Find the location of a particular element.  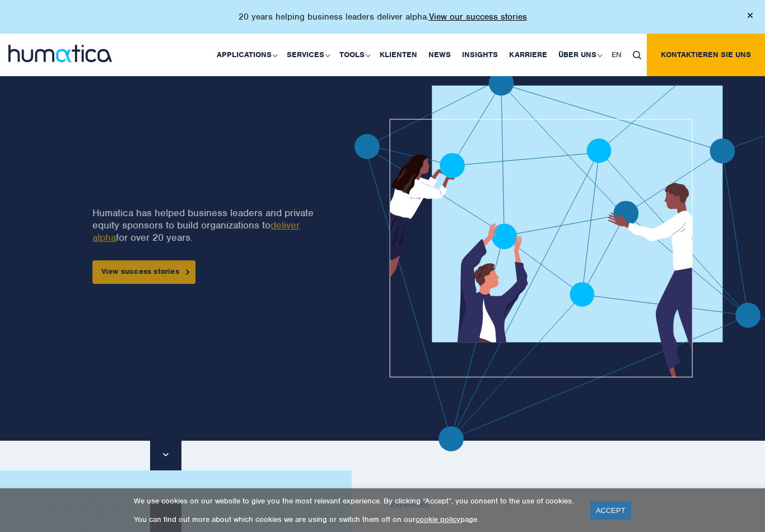

img: downarrow is located at coordinates (165, 455).